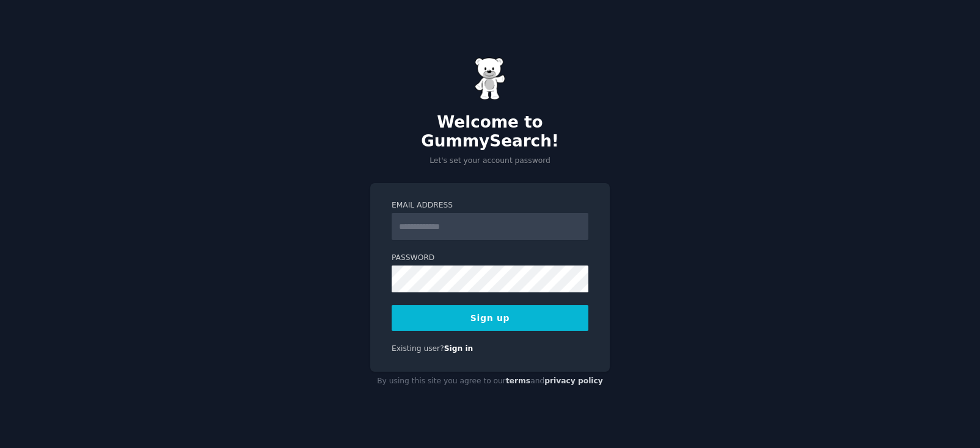 The width and height of the screenshot is (980, 448). Describe the element at coordinates (490, 132) in the screenshot. I see `h2: Welcome to GummySearch!` at that location.